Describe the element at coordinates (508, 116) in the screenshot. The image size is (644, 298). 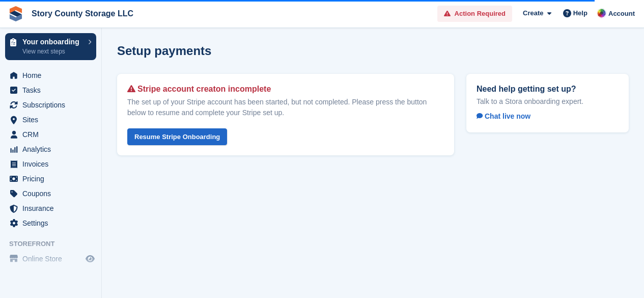
I see `a: Chat live now` at that location.